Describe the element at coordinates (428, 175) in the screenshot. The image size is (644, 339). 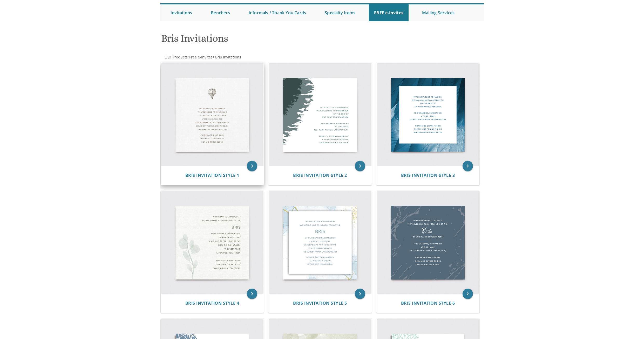
I see `span: Bris Invitation Style 3` at that location.